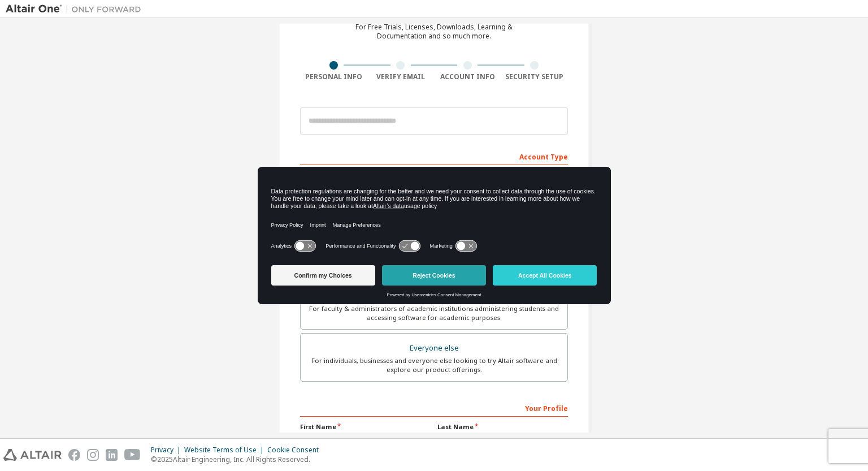  I want to click on img: linkedin.svg, so click(111, 455).